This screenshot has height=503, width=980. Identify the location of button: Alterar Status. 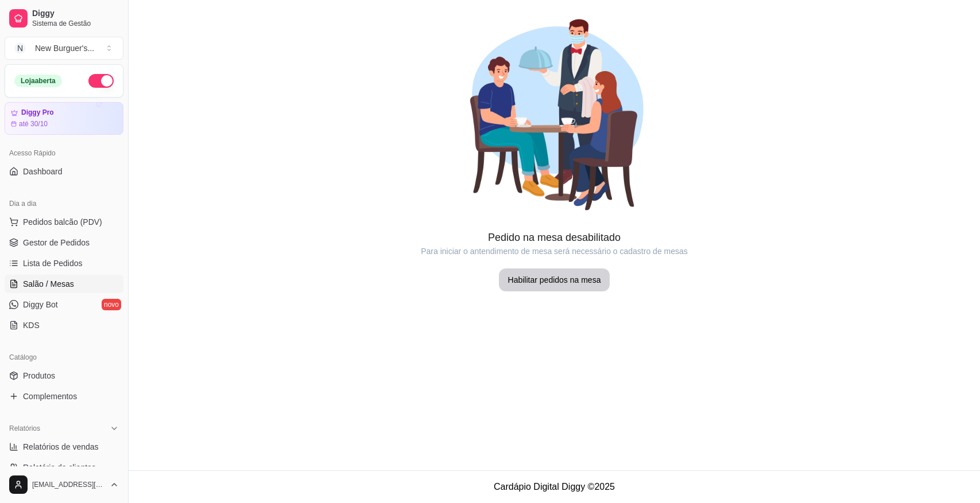
(101, 81).